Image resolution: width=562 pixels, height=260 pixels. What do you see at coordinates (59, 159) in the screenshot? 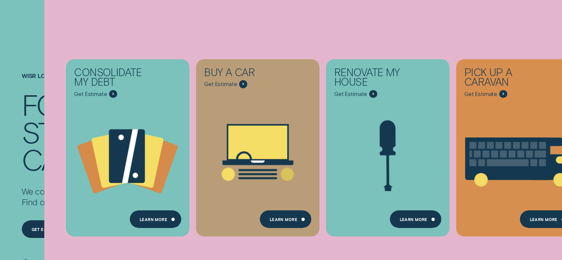
I see `div: can't` at bounding box center [59, 159].